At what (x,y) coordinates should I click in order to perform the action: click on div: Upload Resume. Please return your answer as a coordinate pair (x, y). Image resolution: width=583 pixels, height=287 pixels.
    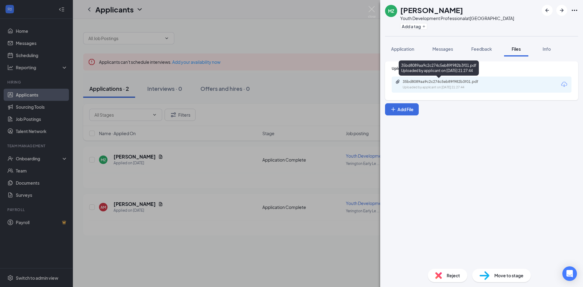
    Looking at the image, I should click on (482, 68).